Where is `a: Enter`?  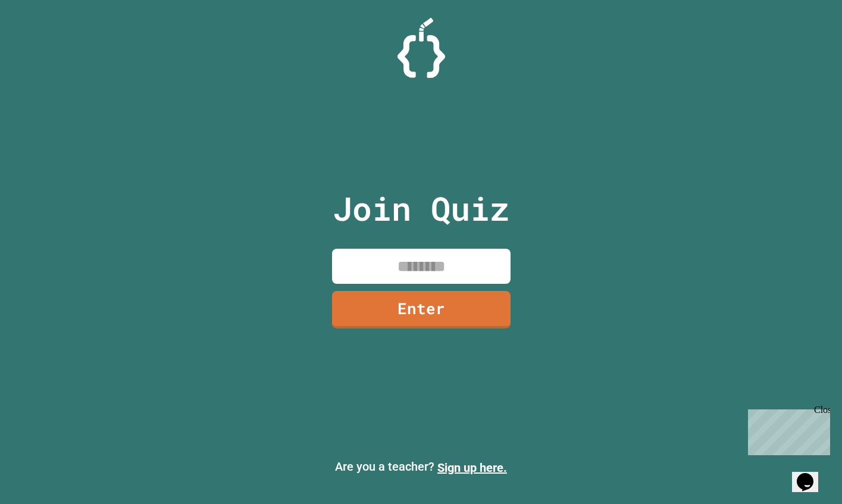
a: Enter is located at coordinates (421, 309).